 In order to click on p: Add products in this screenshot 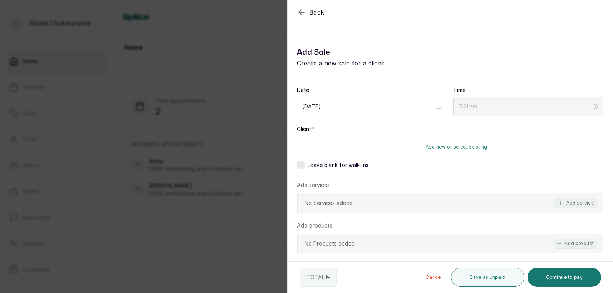, I will do `click(314, 226)`.